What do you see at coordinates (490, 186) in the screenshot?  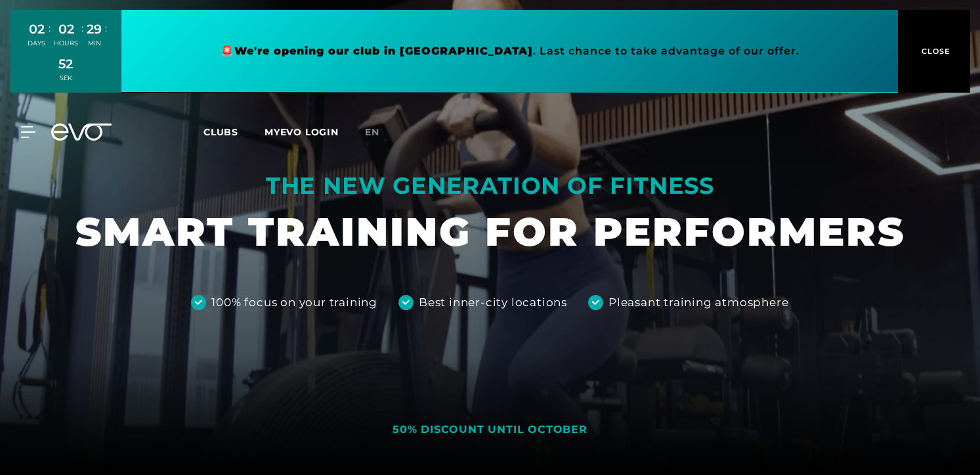 I see `font: THE NEW GENERATION OF FITNESS` at bounding box center [490, 186].